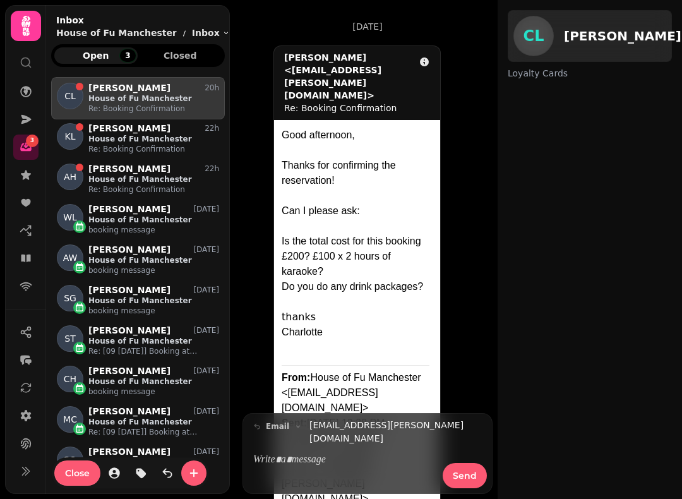  Describe the element at coordinates (277, 426) in the screenshot. I see `button: email` at that location.